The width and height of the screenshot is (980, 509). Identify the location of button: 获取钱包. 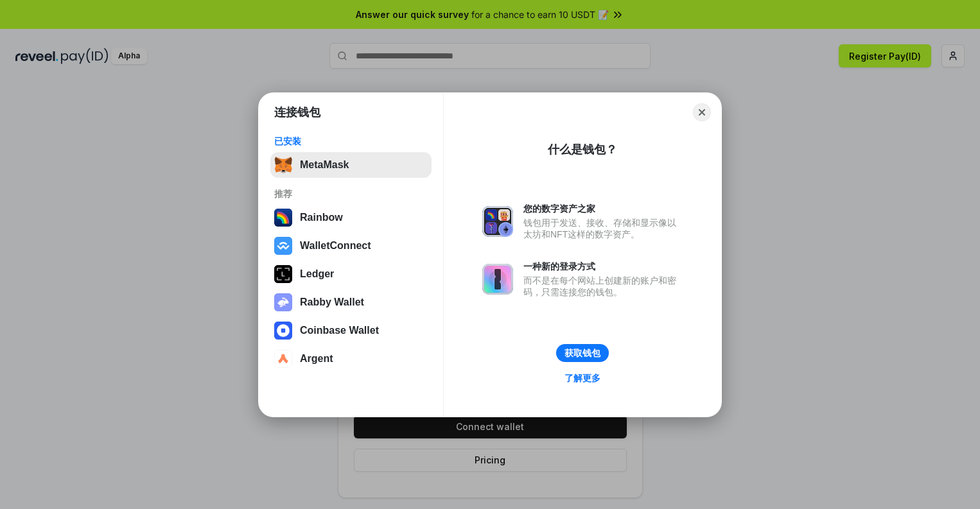
(583, 353).